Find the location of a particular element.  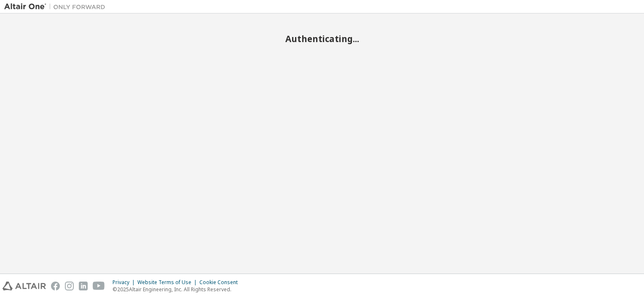

div: Cookie Consent is located at coordinates (221, 283).